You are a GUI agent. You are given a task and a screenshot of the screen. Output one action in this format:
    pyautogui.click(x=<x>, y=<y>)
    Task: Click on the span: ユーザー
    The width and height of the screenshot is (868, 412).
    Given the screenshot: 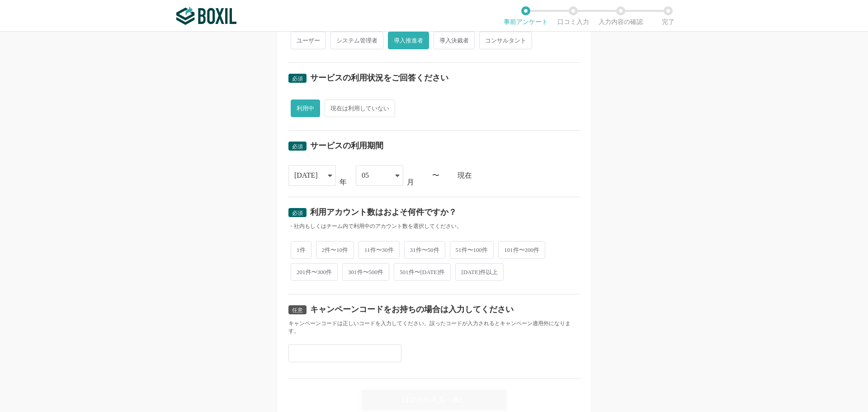 What is the action you would take?
    pyautogui.click(x=308, y=40)
    